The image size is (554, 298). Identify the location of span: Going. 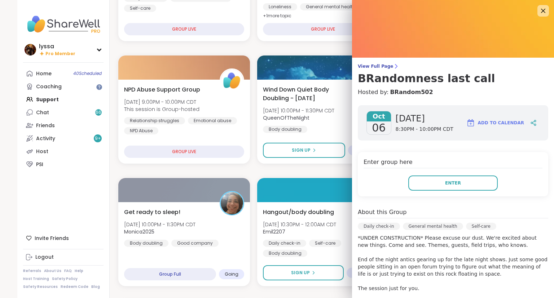
(231, 274).